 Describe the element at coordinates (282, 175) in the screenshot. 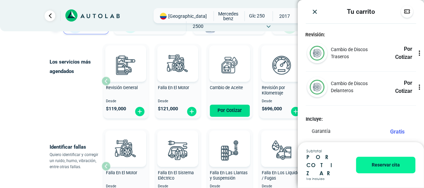

I see `span: Falla En Los Liquidos / Fugas` at that location.